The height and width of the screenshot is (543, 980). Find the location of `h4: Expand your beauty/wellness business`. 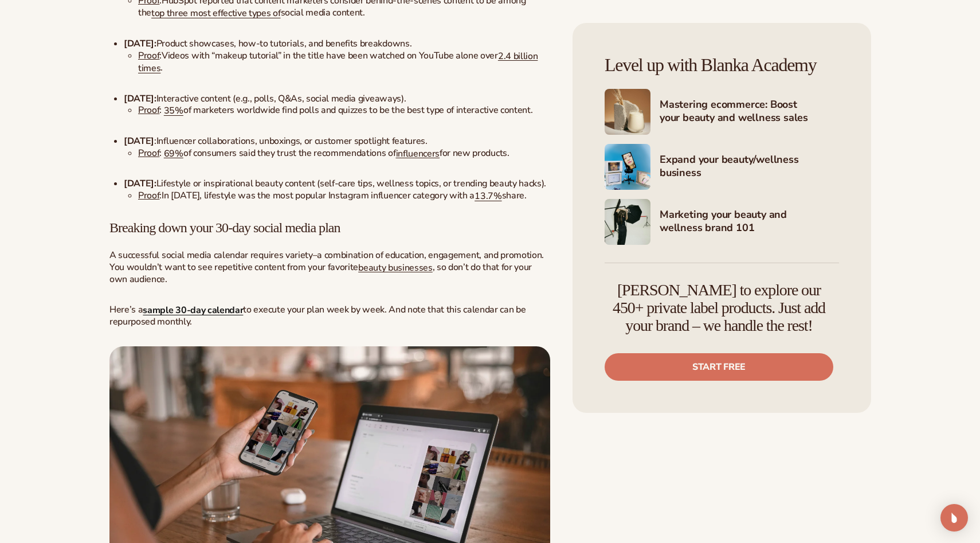

h4: Expand your beauty/wellness business is located at coordinates (749, 167).